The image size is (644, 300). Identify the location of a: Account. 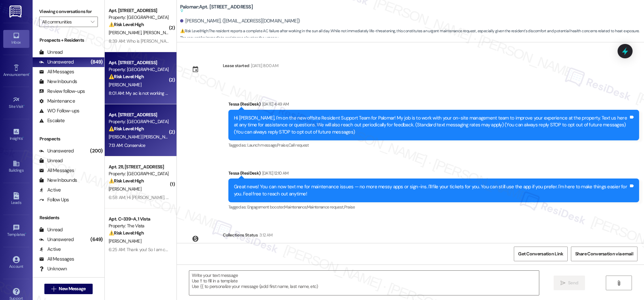
(16, 263).